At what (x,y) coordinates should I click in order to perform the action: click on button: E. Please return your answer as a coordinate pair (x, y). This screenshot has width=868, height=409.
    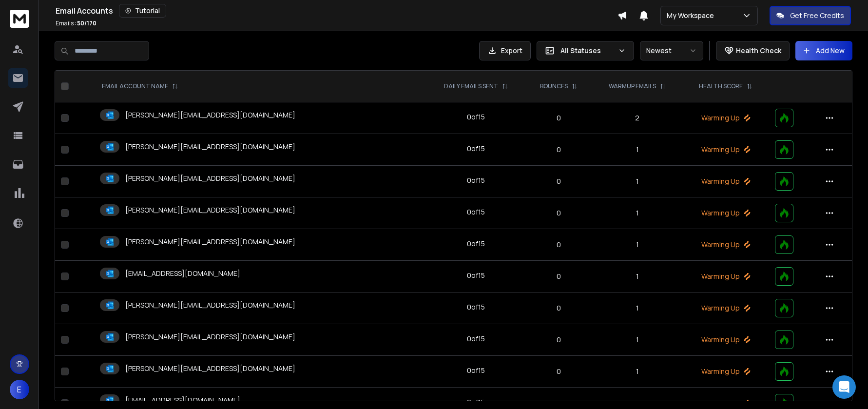
    Looking at the image, I should click on (20, 389).